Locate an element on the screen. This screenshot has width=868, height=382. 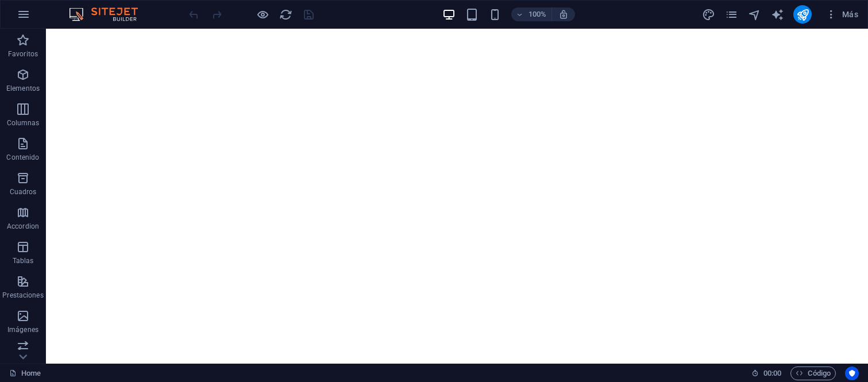
a: Haz clic para cancelar la selección y doble clic para abrir páginas is located at coordinates (25, 373).